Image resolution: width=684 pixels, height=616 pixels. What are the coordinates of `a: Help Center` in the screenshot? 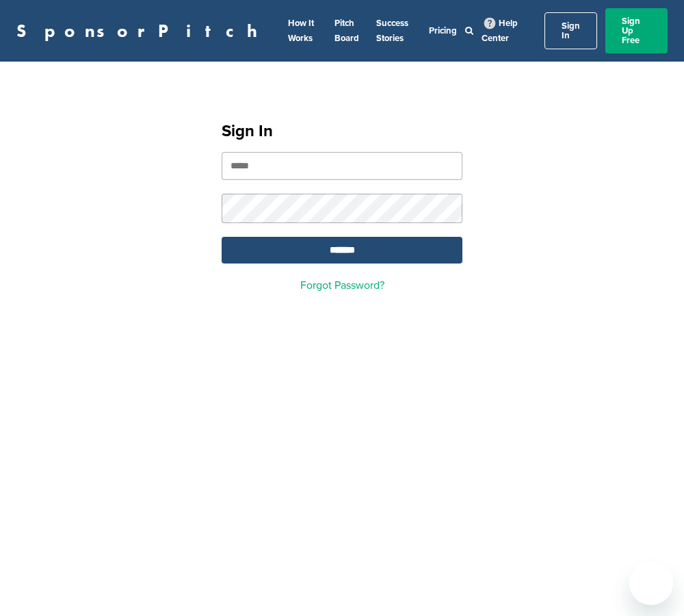 It's located at (499, 31).